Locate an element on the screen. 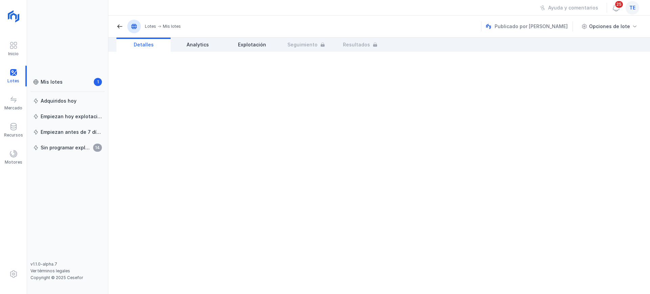  a: Detalles is located at coordinates (144, 45).